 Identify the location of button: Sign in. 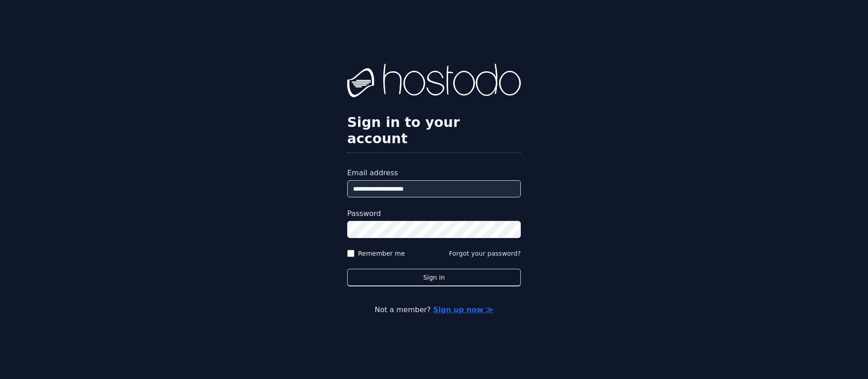
(434, 277).